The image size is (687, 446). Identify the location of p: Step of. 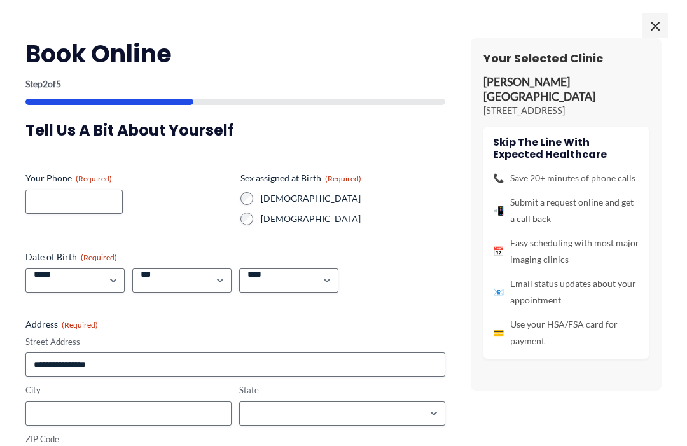
(236, 84).